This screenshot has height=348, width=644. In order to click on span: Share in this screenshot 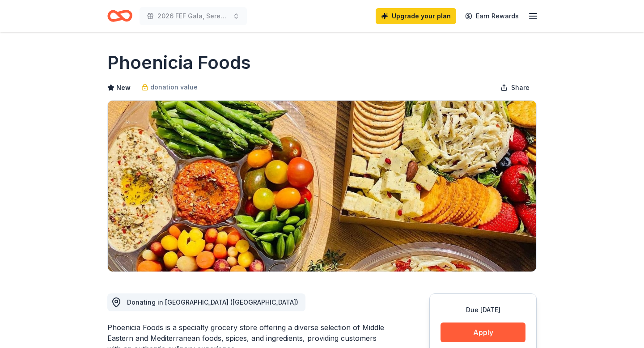, I will do `click(520, 88)`.